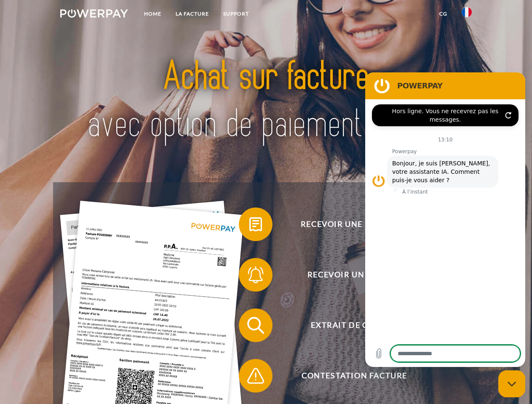 The height and width of the screenshot is (404, 532). I want to click on button: Actualiser la connexion, so click(143, 43).